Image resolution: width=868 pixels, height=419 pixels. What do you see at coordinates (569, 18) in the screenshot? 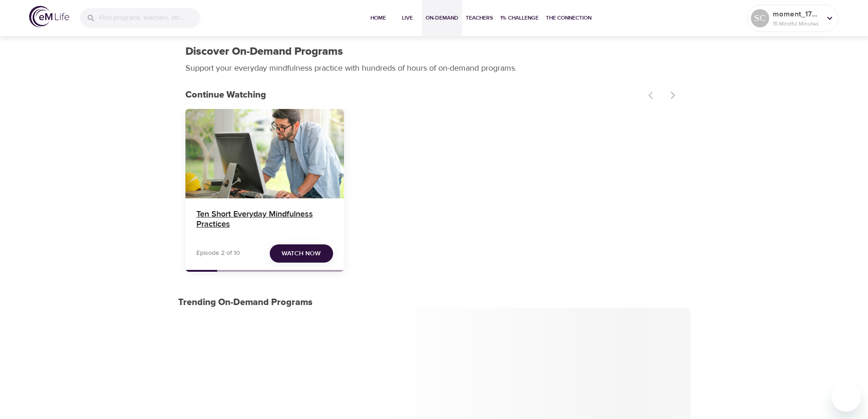
I see `span: The Connection` at bounding box center [569, 18].